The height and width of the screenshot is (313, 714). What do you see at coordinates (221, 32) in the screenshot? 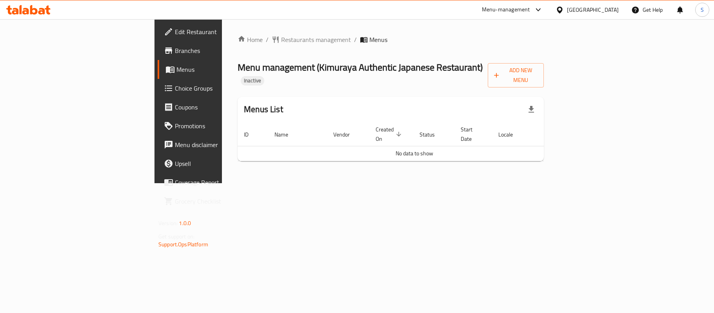
I see `span: Edit Restaurant` at bounding box center [221, 32].